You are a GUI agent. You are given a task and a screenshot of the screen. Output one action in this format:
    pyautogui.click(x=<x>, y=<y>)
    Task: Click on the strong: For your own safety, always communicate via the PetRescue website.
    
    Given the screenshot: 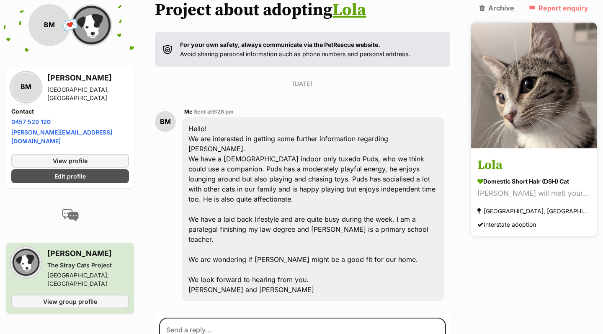 What is the action you would take?
    pyautogui.click(x=280, y=44)
    